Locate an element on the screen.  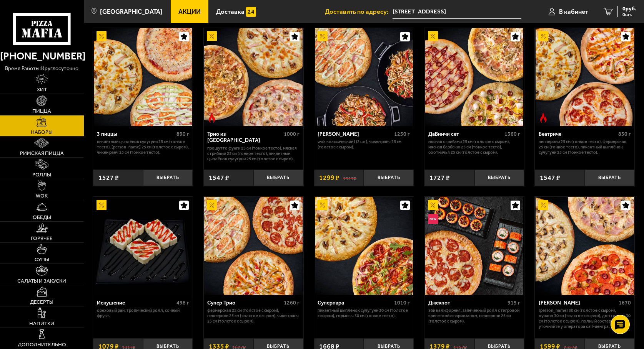
span: 850 г is located at coordinates (624, 134).